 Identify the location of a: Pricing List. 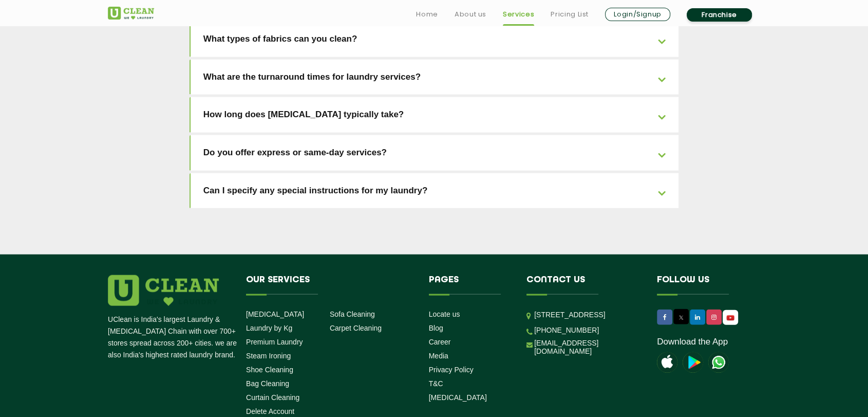
(570, 14).